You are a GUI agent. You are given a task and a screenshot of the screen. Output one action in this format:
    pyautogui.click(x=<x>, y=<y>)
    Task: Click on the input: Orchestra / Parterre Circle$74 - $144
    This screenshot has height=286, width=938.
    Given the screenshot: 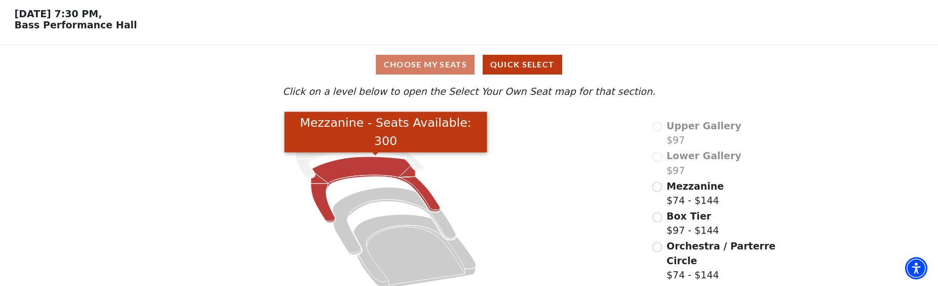 What is the action you would take?
    pyautogui.click(x=657, y=247)
    